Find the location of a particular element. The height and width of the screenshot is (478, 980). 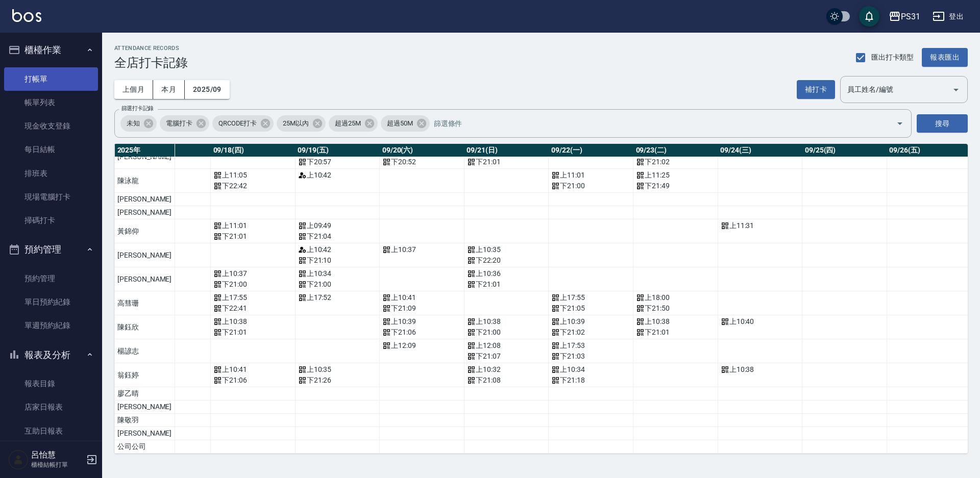

a: 單週預約紀錄 is located at coordinates (51, 326).